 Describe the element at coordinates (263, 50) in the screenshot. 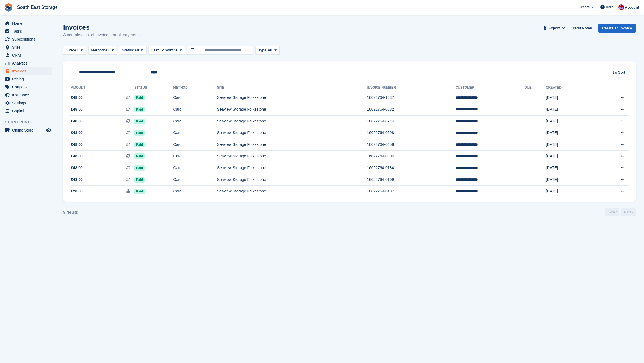

I see `span: Type:` at that location.